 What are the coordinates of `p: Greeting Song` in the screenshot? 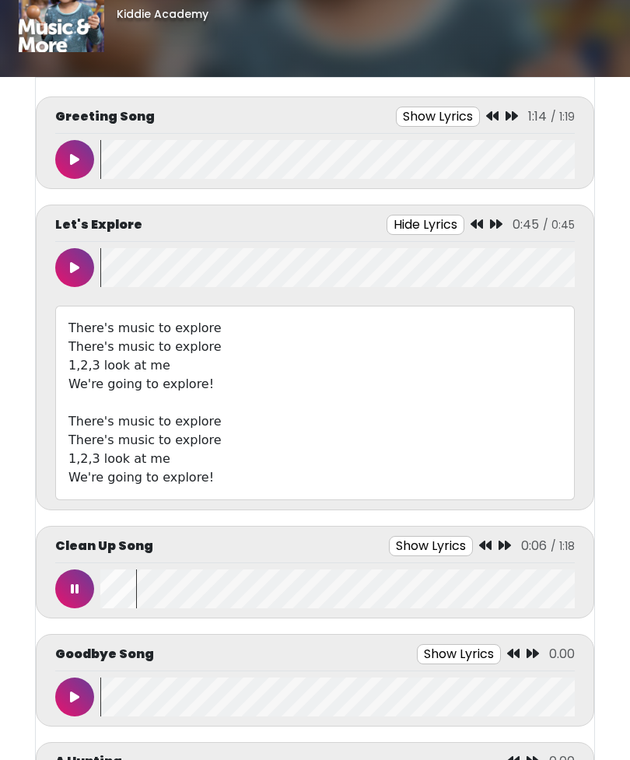 It's located at (105, 117).